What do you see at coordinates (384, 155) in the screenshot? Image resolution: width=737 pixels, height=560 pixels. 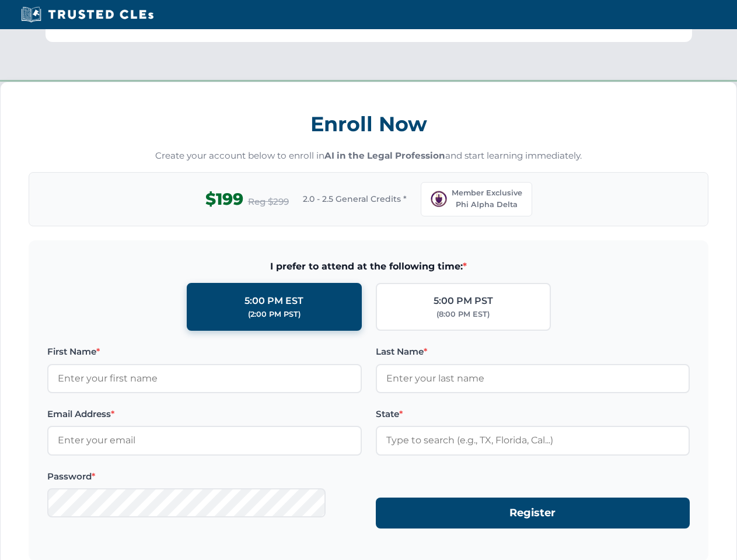 I see `strong: AI in the Legal Profession` at bounding box center [384, 155].